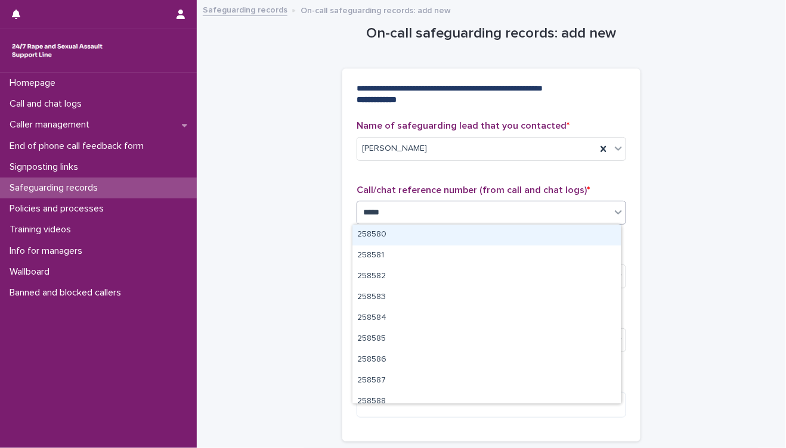 The height and width of the screenshot is (448, 786). What do you see at coordinates (35, 83) in the screenshot?
I see `p: Homepage` at bounding box center [35, 83].